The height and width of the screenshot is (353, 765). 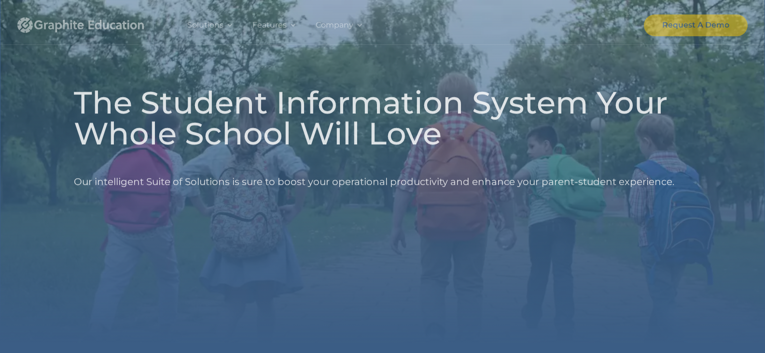 I want to click on div: Request A Demo, so click(x=695, y=25).